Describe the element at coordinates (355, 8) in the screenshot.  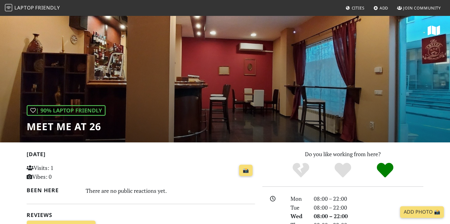
I see `a: Cities` at that location.